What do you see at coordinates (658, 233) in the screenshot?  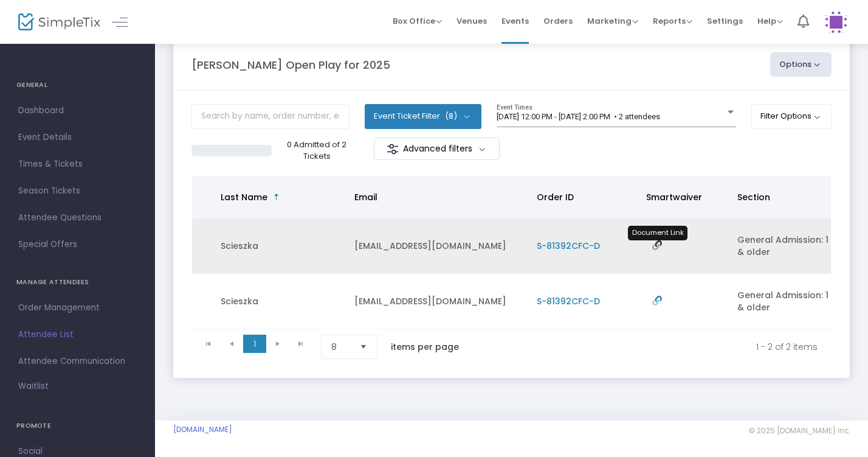 I see `div: Document Link` at bounding box center [658, 233].